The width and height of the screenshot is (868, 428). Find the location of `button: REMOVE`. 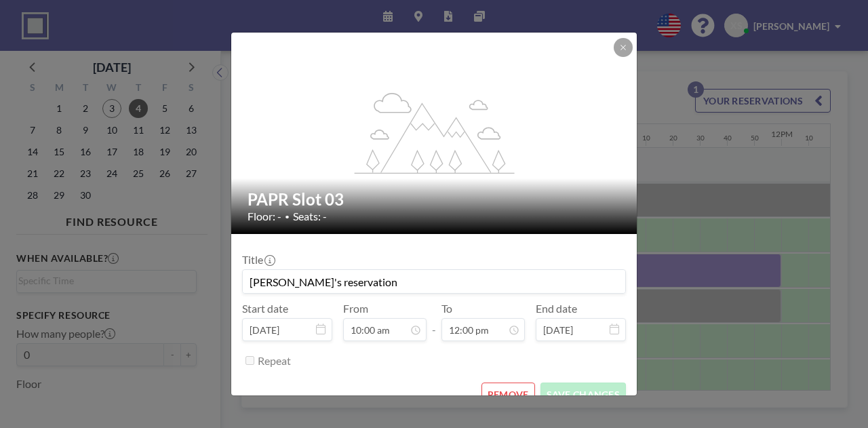

button: REMOVE is located at coordinates (507, 394).